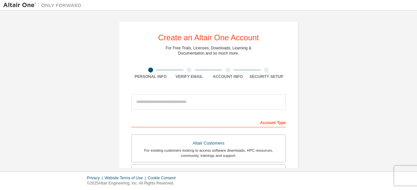  What do you see at coordinates (208, 144) in the screenshot?
I see `div: Altair Customers` at bounding box center [208, 144].